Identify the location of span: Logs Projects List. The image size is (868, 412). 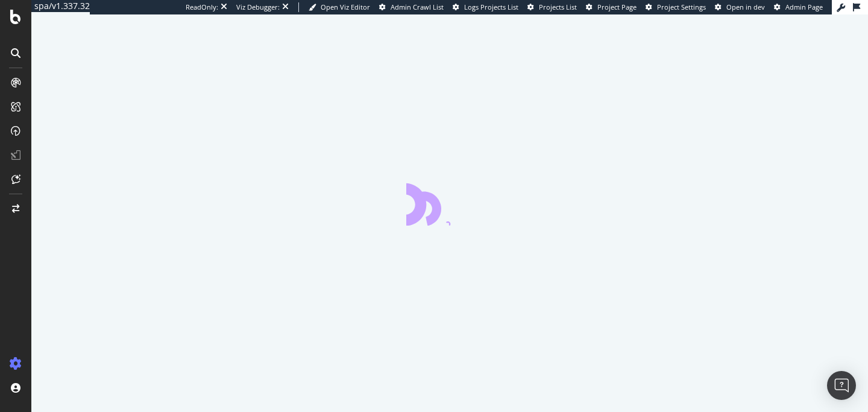
(491, 7).